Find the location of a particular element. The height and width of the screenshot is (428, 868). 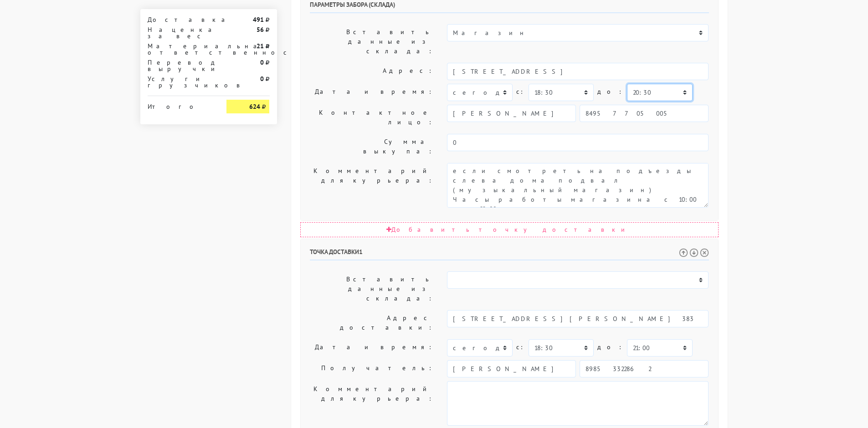

label: Адрес: is located at coordinates (372, 72).